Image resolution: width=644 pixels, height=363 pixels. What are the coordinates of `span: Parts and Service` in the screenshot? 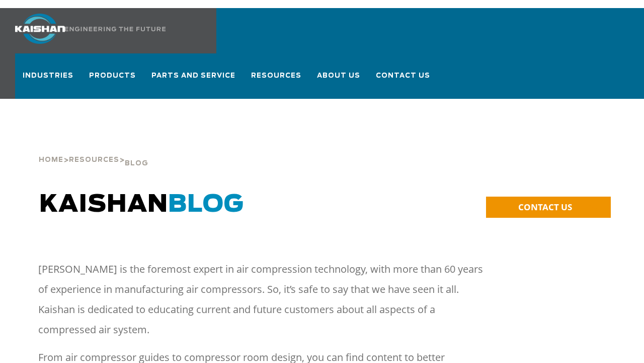 It's located at (194, 76).